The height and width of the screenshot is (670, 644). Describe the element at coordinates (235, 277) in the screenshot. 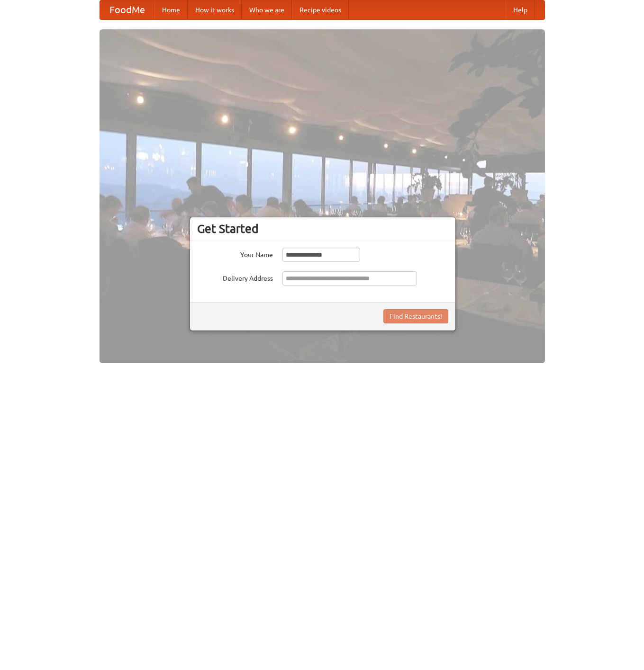

I see `label: Delivery Address` at that location.